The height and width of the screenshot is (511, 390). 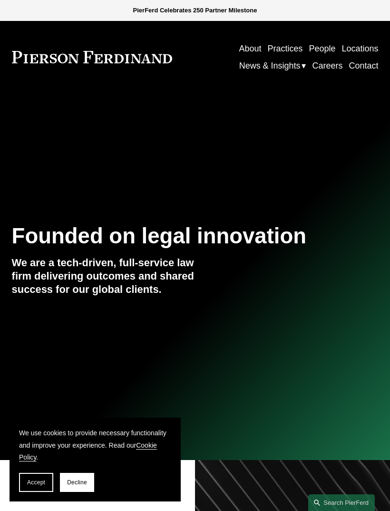 What do you see at coordinates (103, 276) in the screenshot?
I see `h4: We are a tech-driven, full-service law firm delivering outcomes and shared success for our global...` at bounding box center [103, 276].